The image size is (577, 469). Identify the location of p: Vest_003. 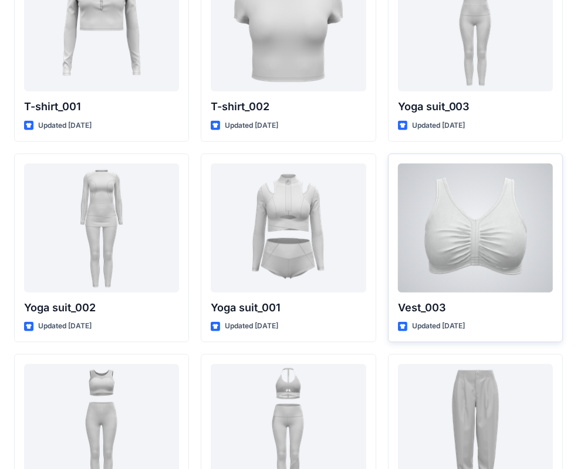
(475, 308).